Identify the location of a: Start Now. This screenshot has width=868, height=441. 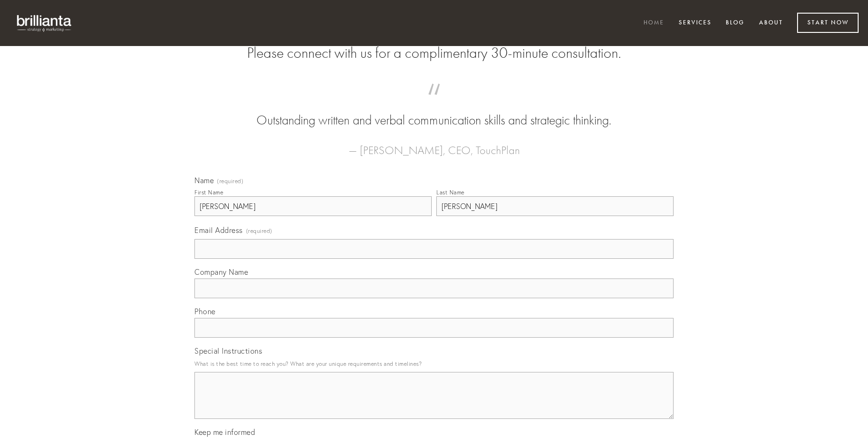
(828, 23).